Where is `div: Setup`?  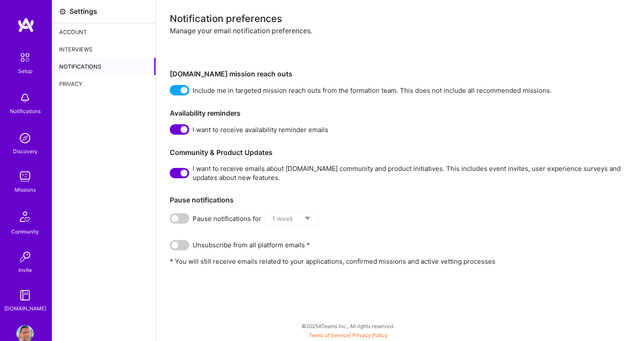
div: Setup is located at coordinates (25, 71).